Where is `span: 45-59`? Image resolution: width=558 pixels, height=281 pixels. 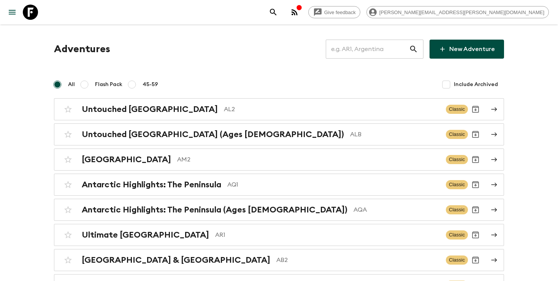 span: 45-59 is located at coordinates (150, 84).